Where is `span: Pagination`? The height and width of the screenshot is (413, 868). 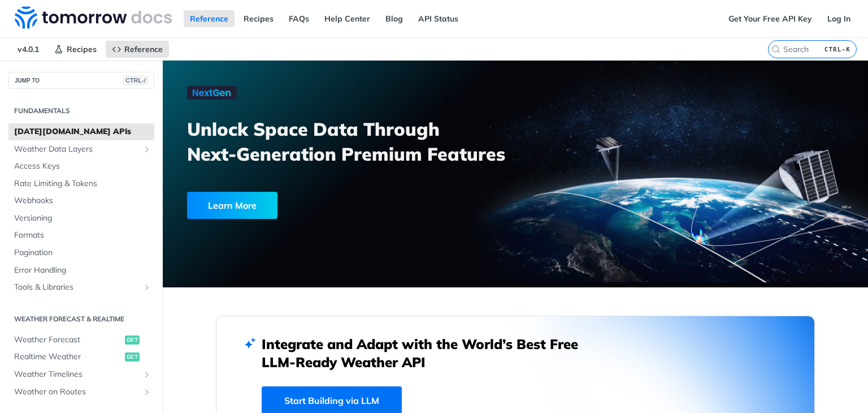 span: Pagination is located at coordinates (83, 253).